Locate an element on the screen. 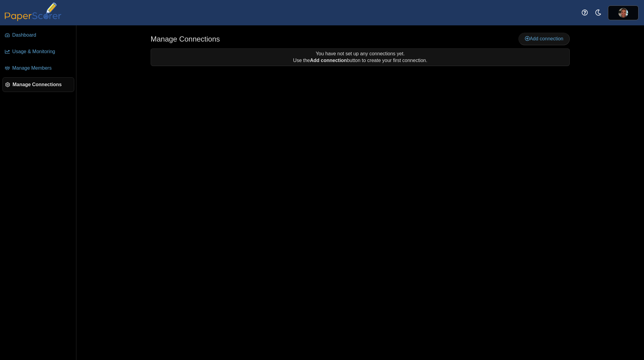 The height and width of the screenshot is (360, 644). img: PaperScorer is located at coordinates (33, 12).